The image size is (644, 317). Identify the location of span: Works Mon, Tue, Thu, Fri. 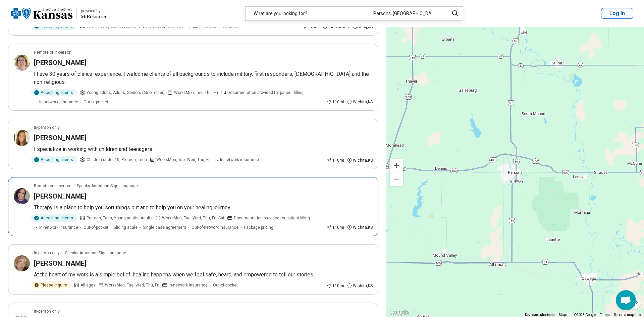
(196, 93).